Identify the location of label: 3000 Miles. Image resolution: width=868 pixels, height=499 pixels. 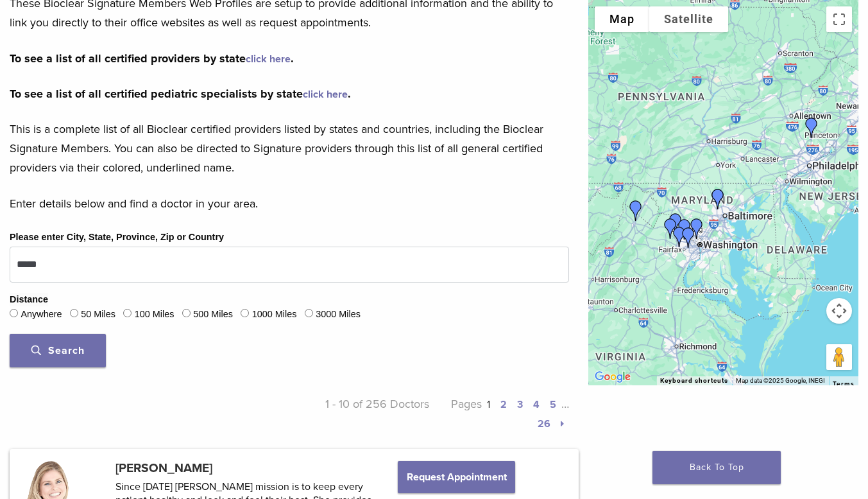
(338, 315).